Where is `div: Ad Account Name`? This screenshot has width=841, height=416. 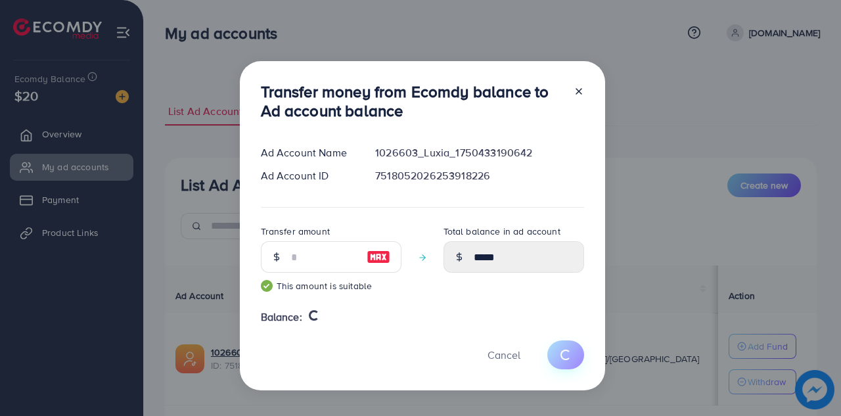 div: Ad Account Name is located at coordinates (308, 153).